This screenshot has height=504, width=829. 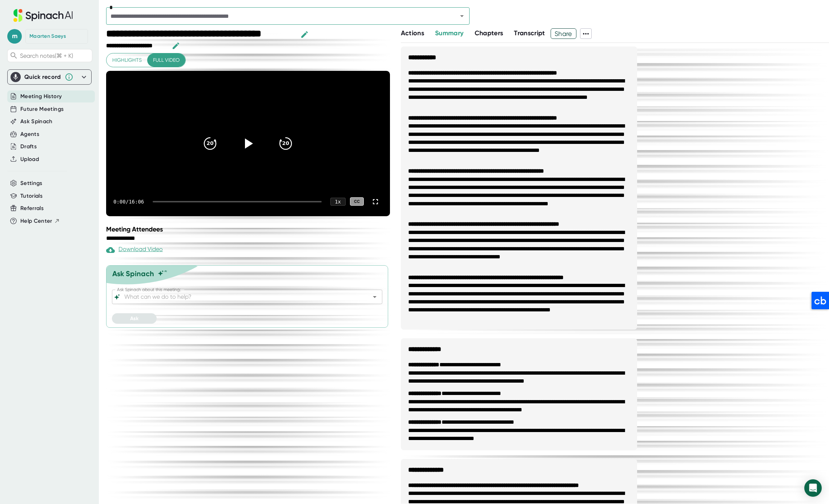 What do you see at coordinates (449, 33) in the screenshot?
I see `span: Summary` at bounding box center [449, 33].